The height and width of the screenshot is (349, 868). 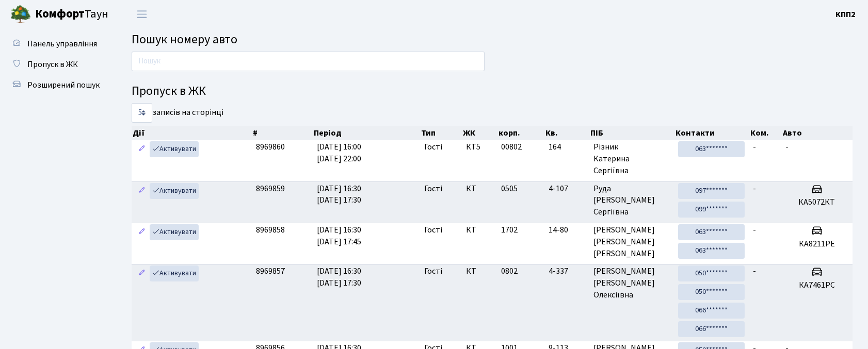 What do you see at coordinates (567, 147) in the screenshot?
I see `span: 164` at bounding box center [567, 147].